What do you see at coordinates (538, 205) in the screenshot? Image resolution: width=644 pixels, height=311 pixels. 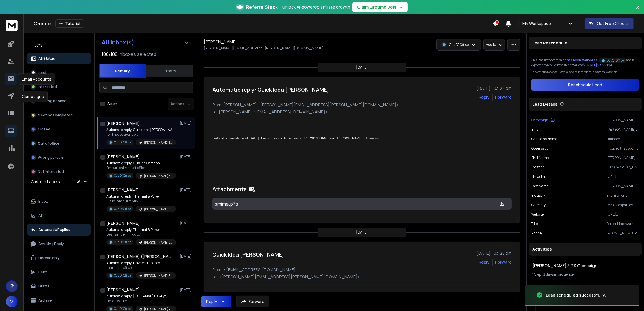 I see `p: Category` at bounding box center [538, 205].